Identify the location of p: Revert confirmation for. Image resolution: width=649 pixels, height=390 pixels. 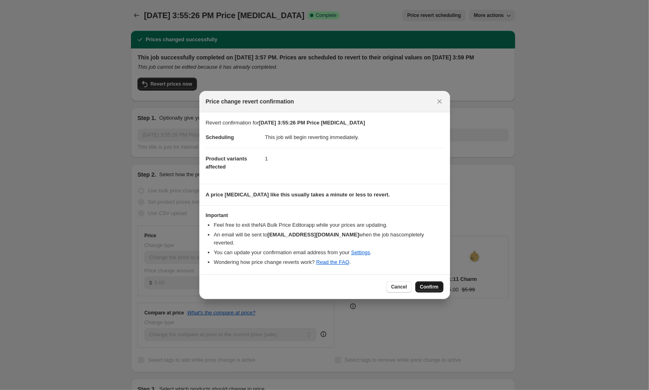
(325, 123).